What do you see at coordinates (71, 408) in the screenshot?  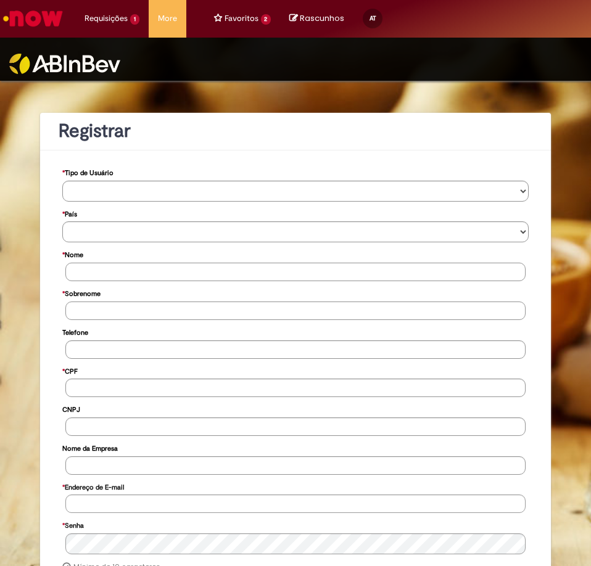 I see `label: CNPJ` at bounding box center [71, 408].